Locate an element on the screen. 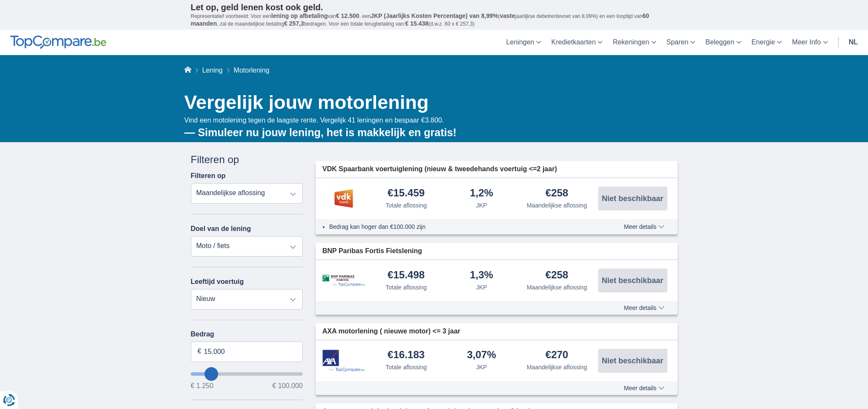  div: 1,3% is located at coordinates (481, 276).